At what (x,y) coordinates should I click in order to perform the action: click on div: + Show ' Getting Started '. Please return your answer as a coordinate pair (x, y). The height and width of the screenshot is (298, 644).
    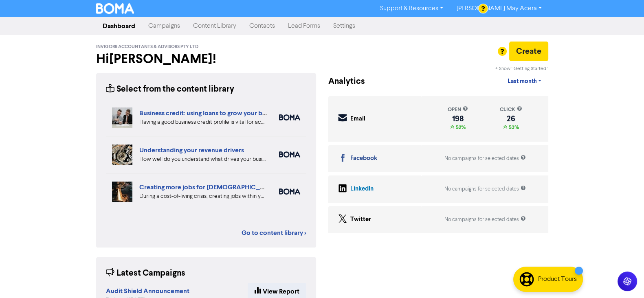
    Looking at the image, I should click on (522, 69).